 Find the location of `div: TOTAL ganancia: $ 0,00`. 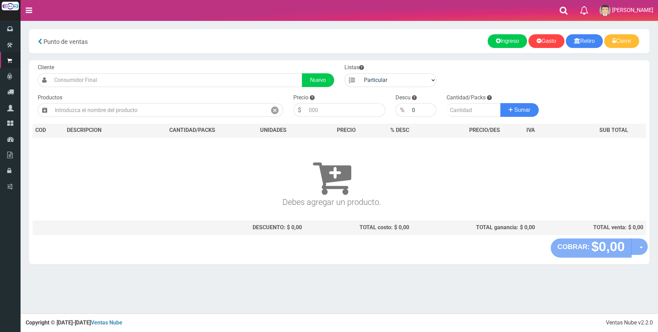

div: TOTAL ganancia: $ 0,00 is located at coordinates (475, 228).